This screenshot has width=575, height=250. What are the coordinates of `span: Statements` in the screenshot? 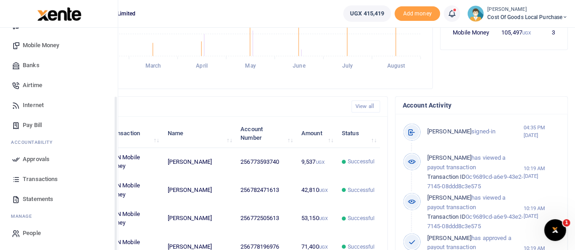 It's located at (38, 199).